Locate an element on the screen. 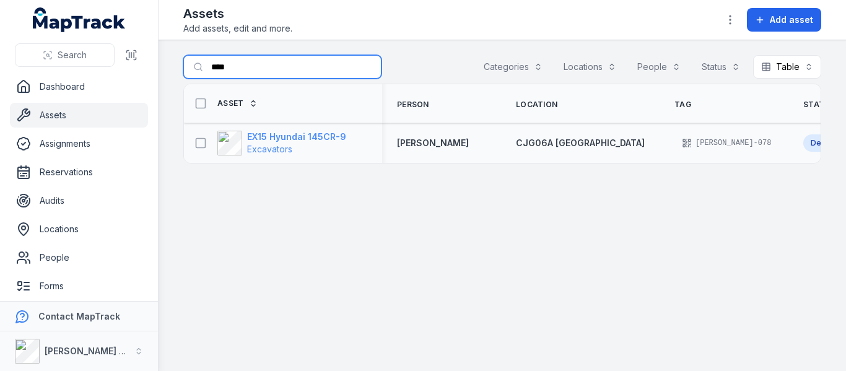 This screenshot has width=846, height=371. button: Locations is located at coordinates (590, 67).